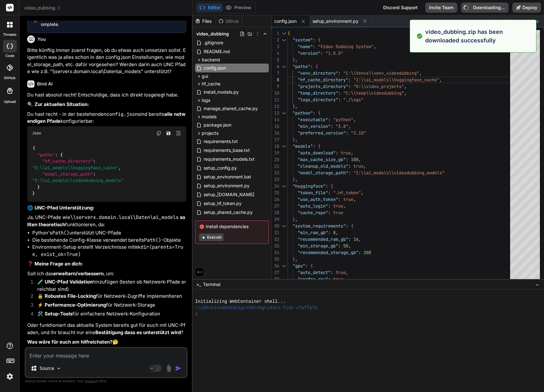  What do you see at coordinates (381, 73) in the screenshot?
I see `span: "C:\\Venvs\\venv_videodubbing"` at bounding box center [381, 73].